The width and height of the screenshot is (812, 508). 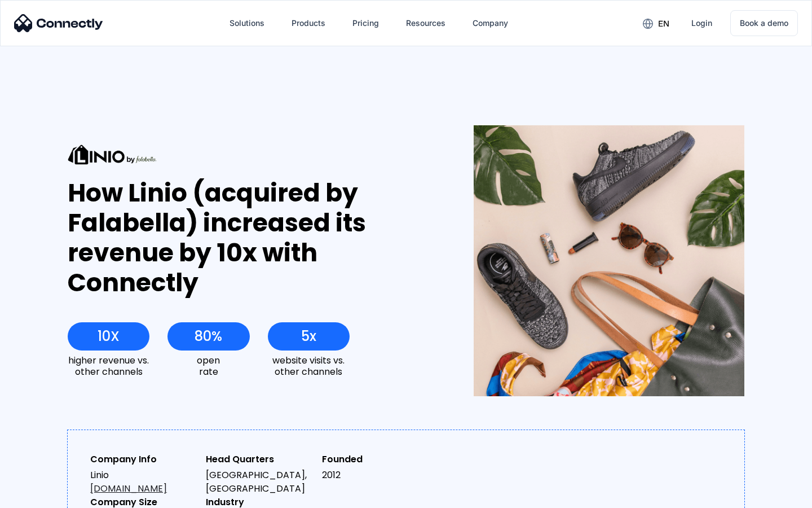 I want to click on div: 80%, so click(x=208, y=337).